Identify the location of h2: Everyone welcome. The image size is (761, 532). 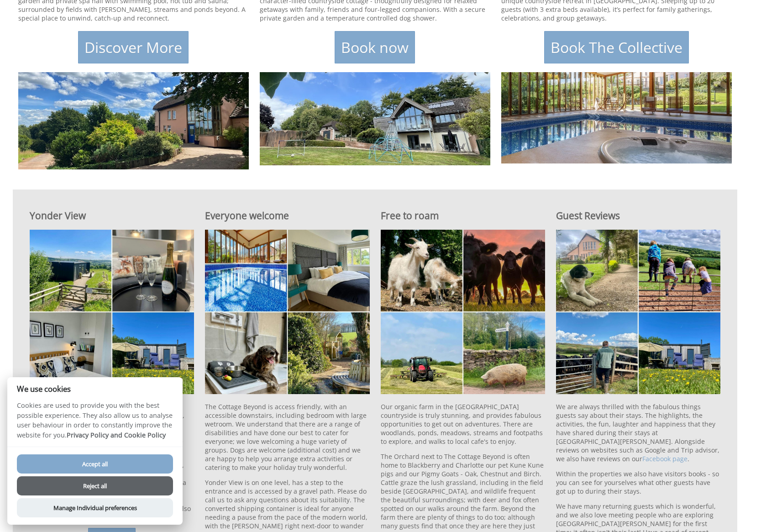
(287, 216).